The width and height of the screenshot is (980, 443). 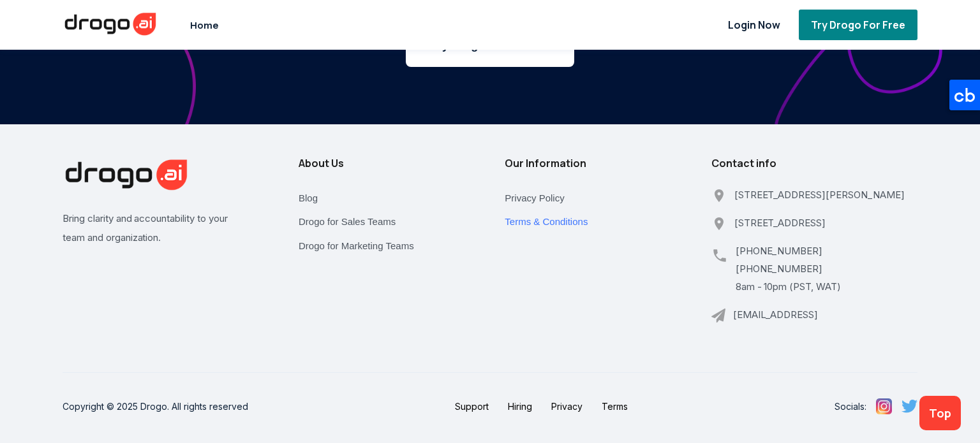 What do you see at coordinates (607, 163) in the screenshot?
I see `h4: Our Information` at bounding box center [607, 163].